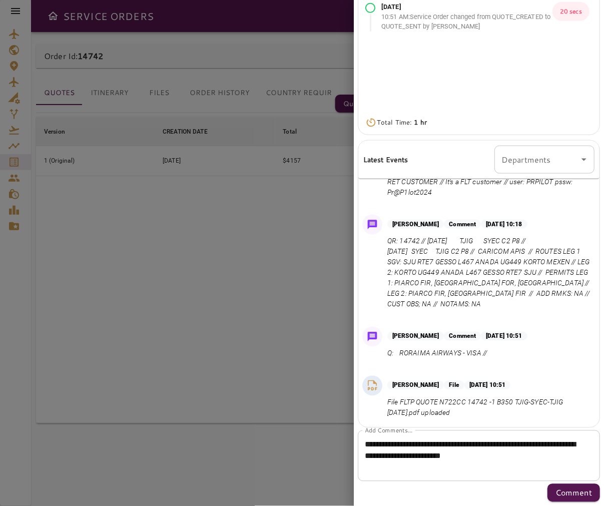 The image size is (604, 506). I want to click on img: Timer Icon, so click(371, 123).